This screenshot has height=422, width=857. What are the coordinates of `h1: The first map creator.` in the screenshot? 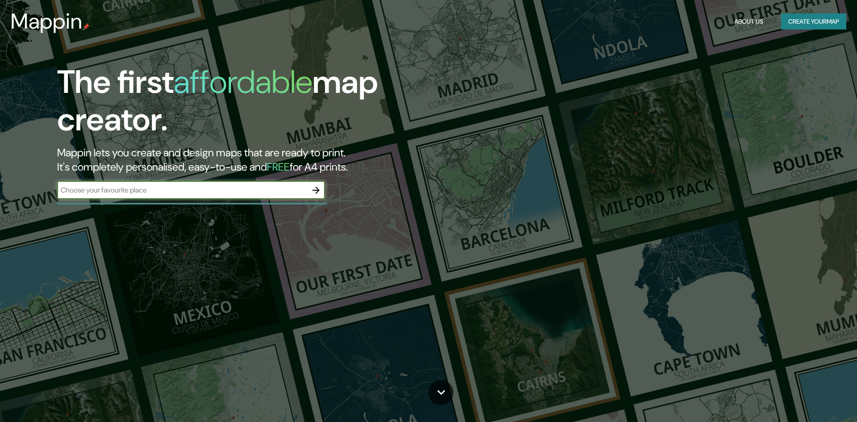 It's located at (271, 104).